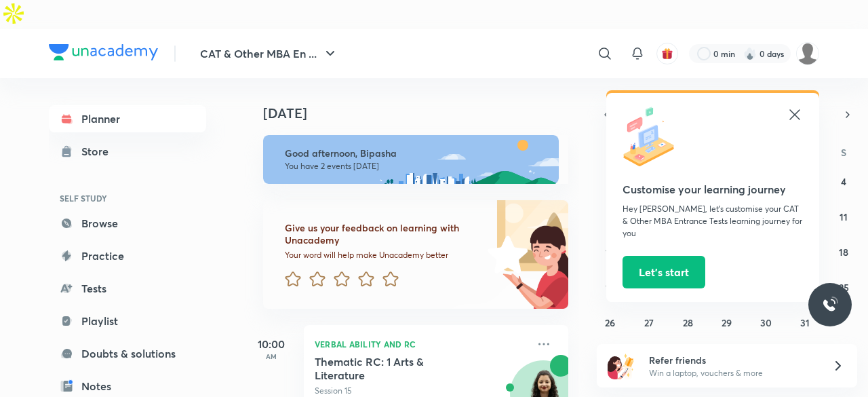 The width and height of the screenshot is (868, 397). What do you see at coordinates (610, 217) in the screenshot?
I see `button: October 5, 2025` at bounding box center [610, 217].